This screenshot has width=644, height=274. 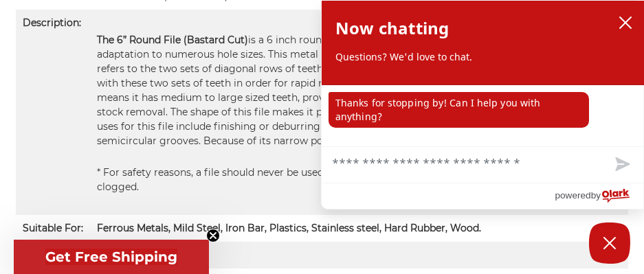 I want to click on p: Questions? We'd love to chat., so click(x=482, y=60).